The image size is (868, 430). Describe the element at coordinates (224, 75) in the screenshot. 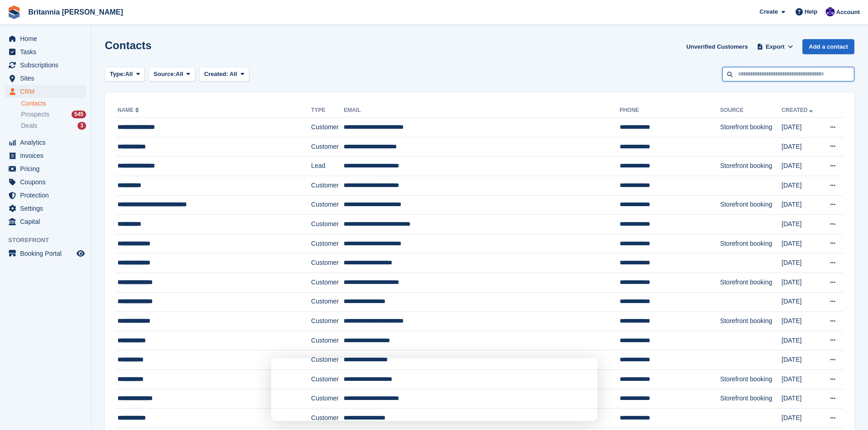

I see `button: Created: All` at that location.